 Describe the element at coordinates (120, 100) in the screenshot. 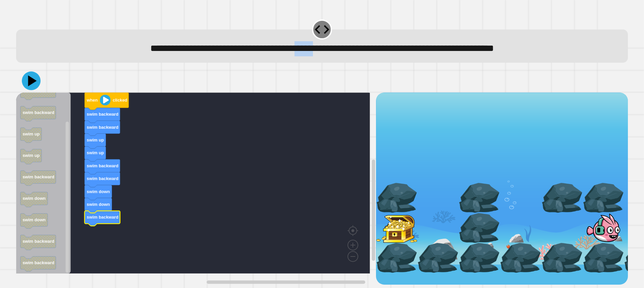

I see `text: clicked` at that location.